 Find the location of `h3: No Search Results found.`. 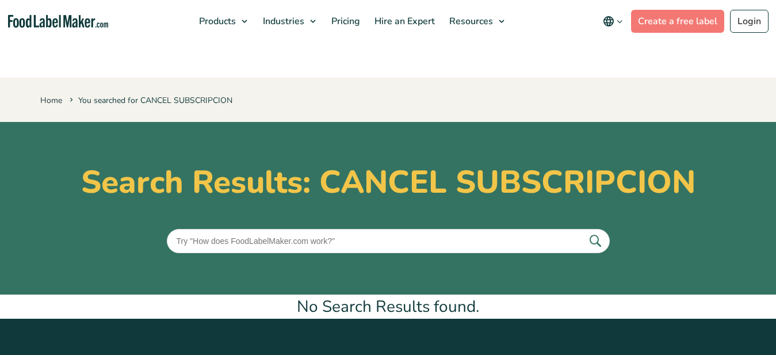

h3: No Search Results found. is located at coordinates (388, 306).